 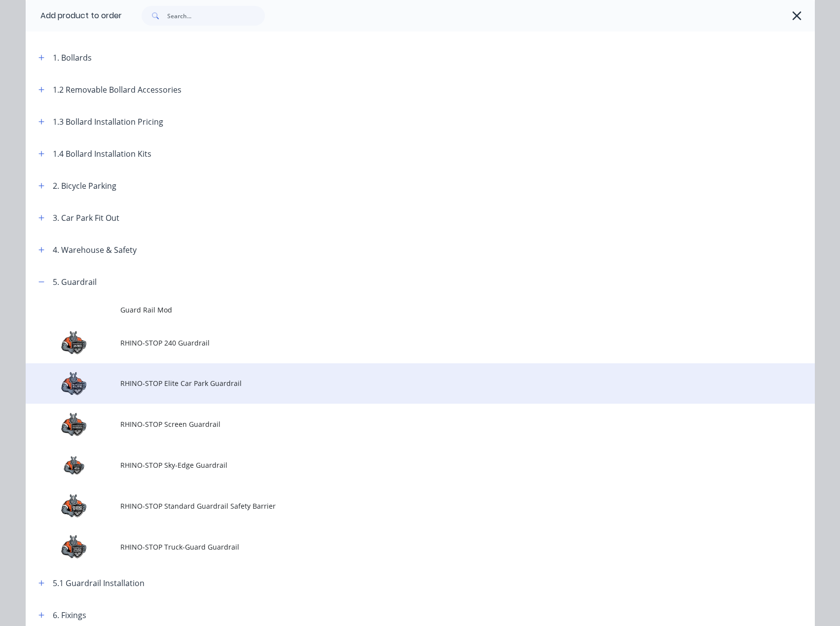 I want to click on span: Guard Rail Mod, so click(x=398, y=309).